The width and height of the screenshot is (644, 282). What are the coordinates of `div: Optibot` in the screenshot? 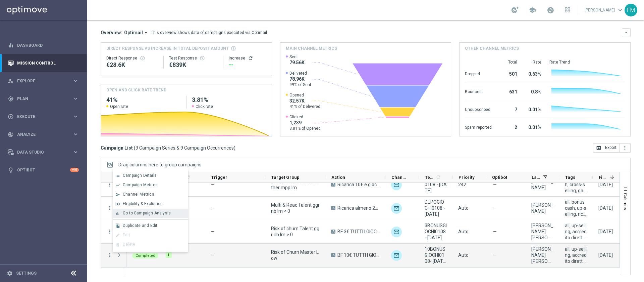 It's located at (43, 170).